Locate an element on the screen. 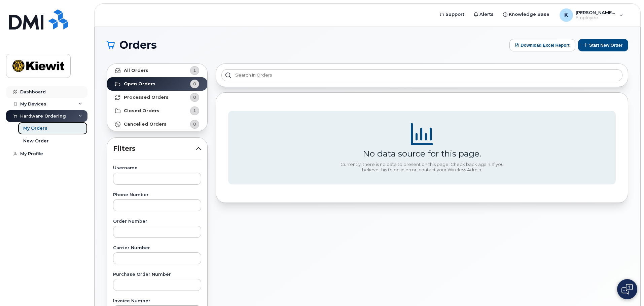  strong: Cancelled Orders is located at coordinates (145, 124).